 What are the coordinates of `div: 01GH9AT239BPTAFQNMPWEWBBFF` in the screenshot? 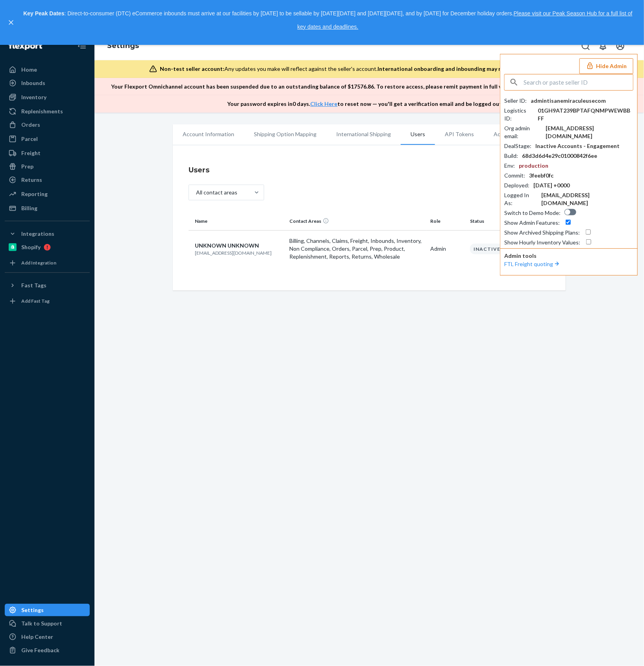 It's located at (585, 115).